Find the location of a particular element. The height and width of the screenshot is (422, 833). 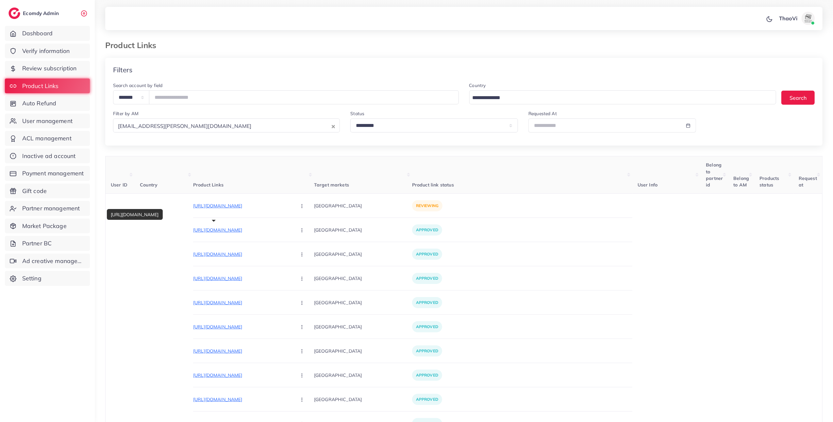

a: Setting is located at coordinates (47, 278).